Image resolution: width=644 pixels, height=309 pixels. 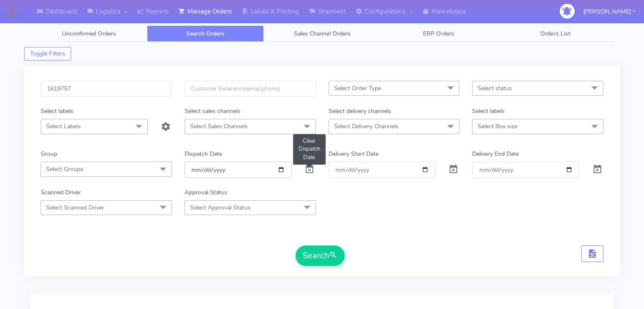 I want to click on button: Toggle Filters, so click(x=47, y=54).